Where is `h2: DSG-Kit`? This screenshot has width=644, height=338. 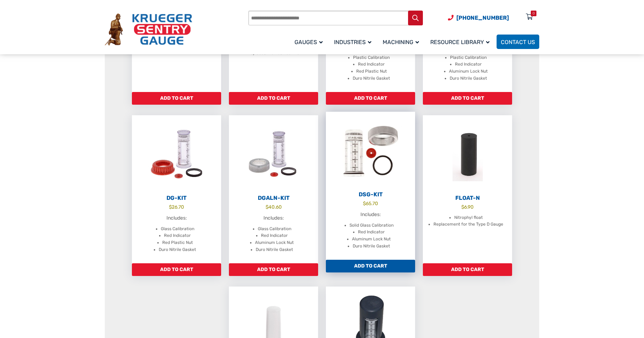
h2: DSG-Kit is located at coordinates (370, 194).